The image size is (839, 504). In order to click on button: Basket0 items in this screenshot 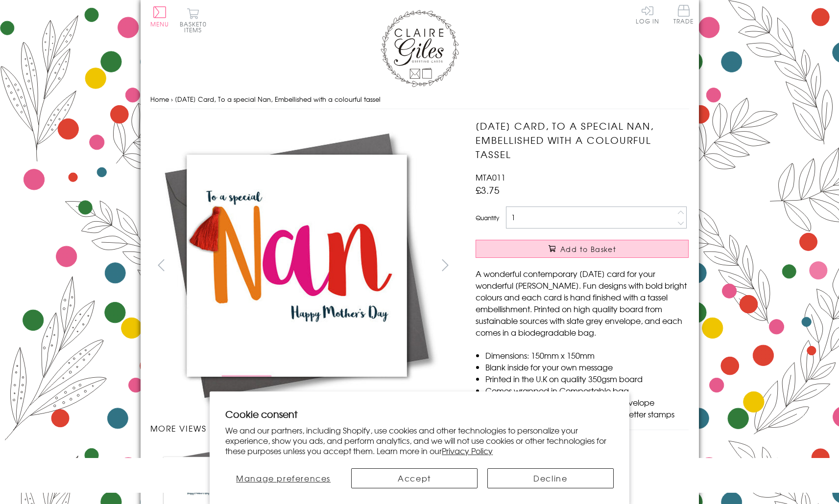, I will do `click(193, 20)`.